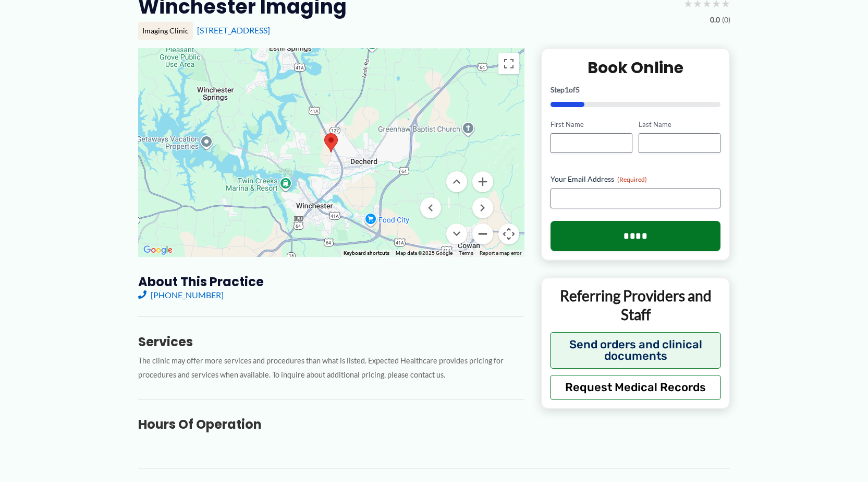 This screenshot has width=868, height=482. What do you see at coordinates (509, 234) in the screenshot?
I see `button: Map camera controls` at bounding box center [509, 234].